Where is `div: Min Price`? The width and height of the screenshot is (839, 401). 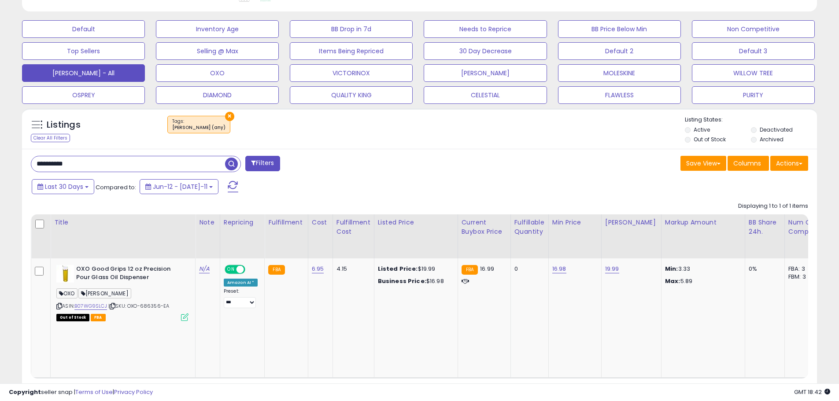
div: Min Price is located at coordinates (575, 222).